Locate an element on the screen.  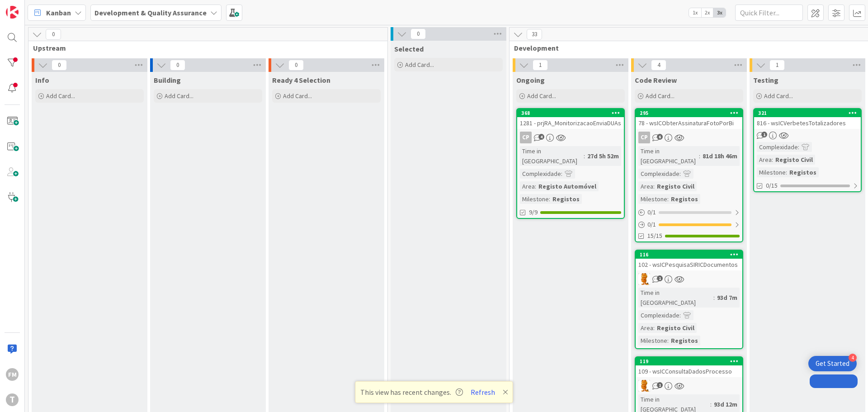
div: Get Started is located at coordinates (833, 364).